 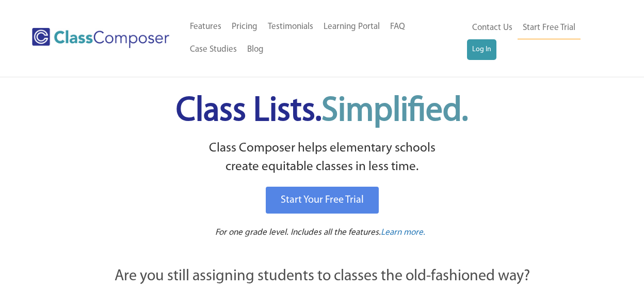 I want to click on p: Class Composer helps elementary schools create equitable classes in less time., so click(x=322, y=157).